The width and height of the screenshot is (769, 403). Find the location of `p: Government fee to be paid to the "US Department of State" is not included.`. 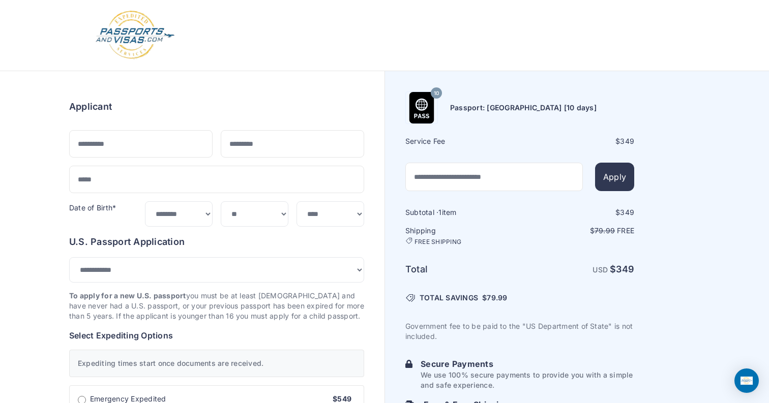

p: Government fee to be paid to the "US Department of State" is not included. is located at coordinates (520, 331).